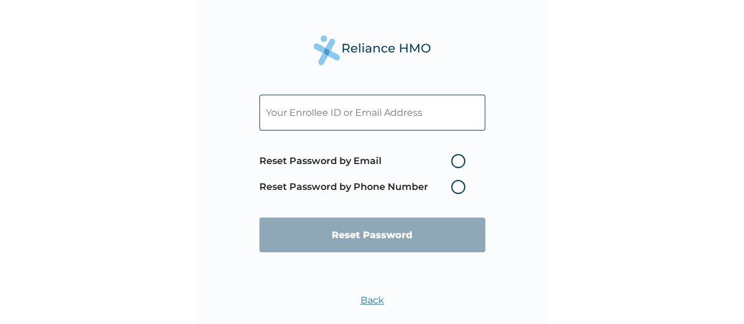 This screenshot has height=324, width=744. I want to click on img: Reliance Health's Logo, so click(372, 50).